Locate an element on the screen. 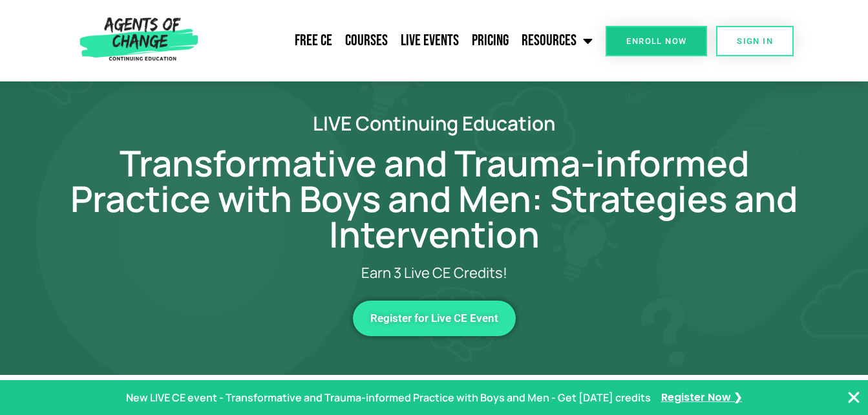  a: Live Events is located at coordinates (430, 41).